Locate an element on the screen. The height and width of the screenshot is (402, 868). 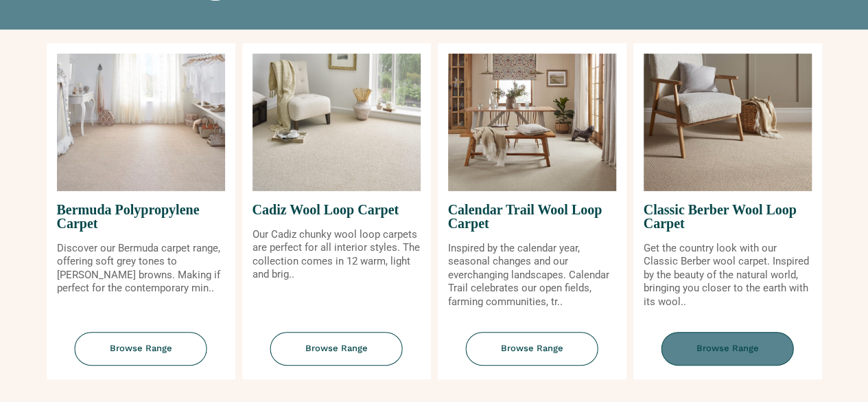
span: Calendar Trail Wool Loop Carpet is located at coordinates (532, 216).